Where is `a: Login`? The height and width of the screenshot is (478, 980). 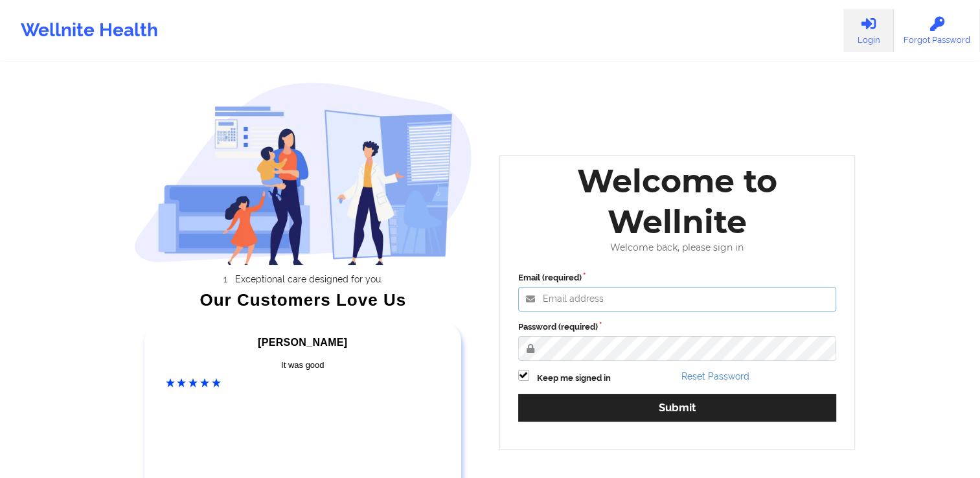
a: Login is located at coordinates (869, 31).